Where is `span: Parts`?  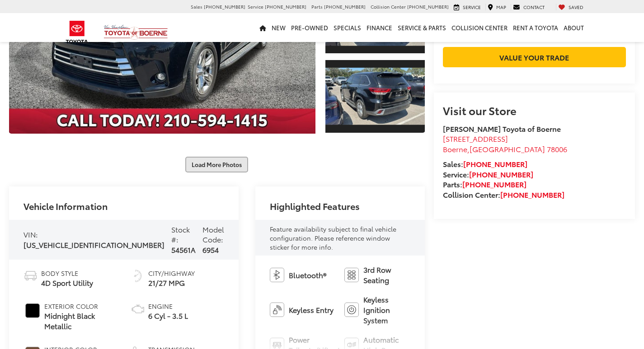
span: Parts is located at coordinates (317, 6).